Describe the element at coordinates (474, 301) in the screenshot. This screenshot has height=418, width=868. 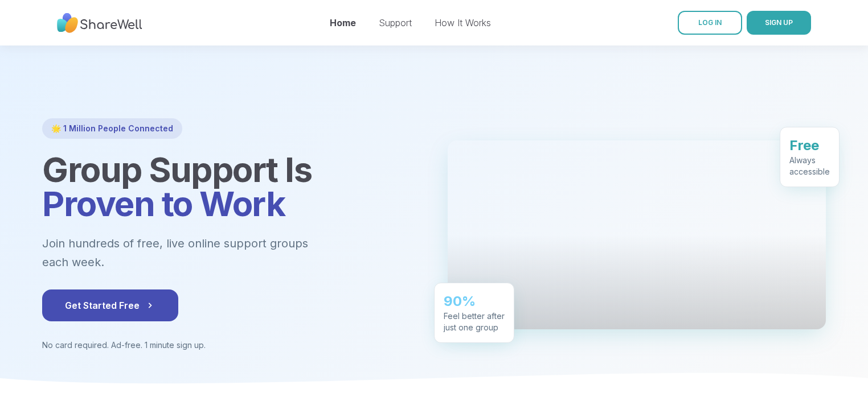
I see `div: 90%` at that location.